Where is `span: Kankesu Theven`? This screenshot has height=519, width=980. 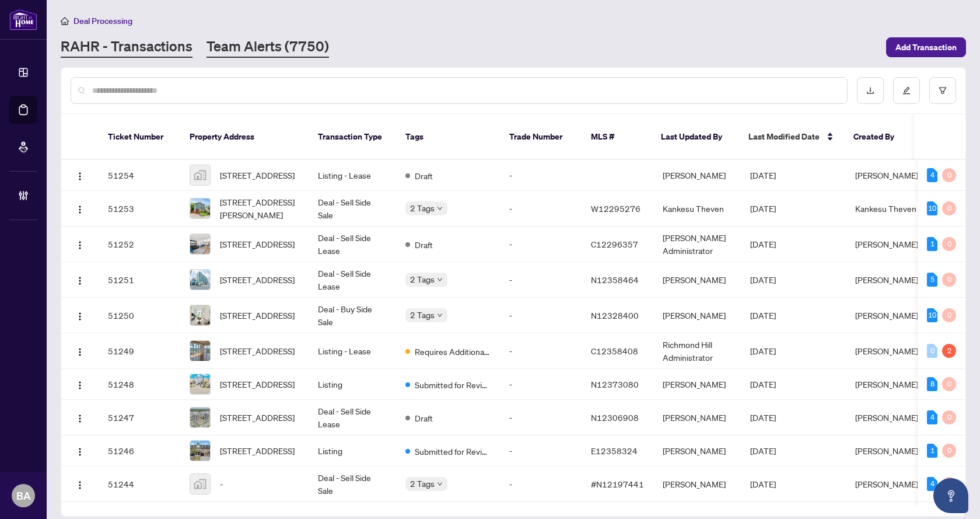 span: Kankesu Theven is located at coordinates (886, 209).